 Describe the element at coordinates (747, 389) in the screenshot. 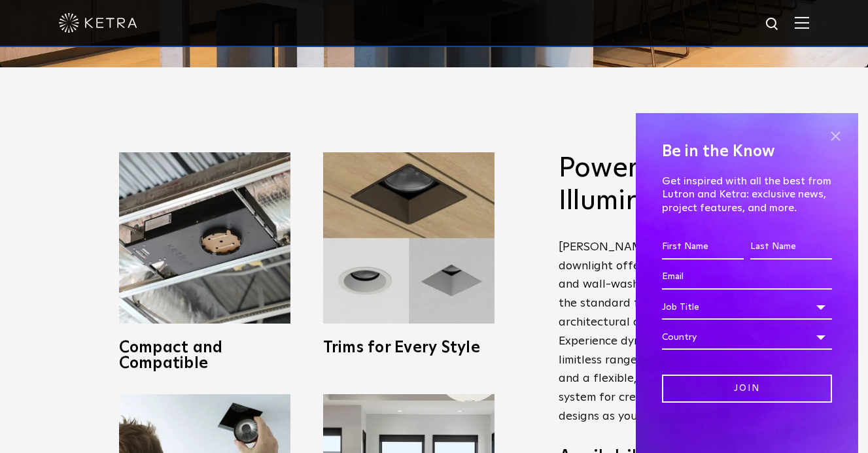

I see `input: Join` at that location.